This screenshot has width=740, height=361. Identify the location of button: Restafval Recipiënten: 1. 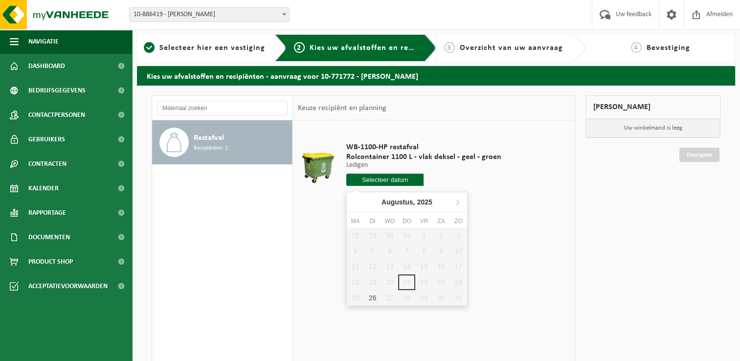
(222, 142).